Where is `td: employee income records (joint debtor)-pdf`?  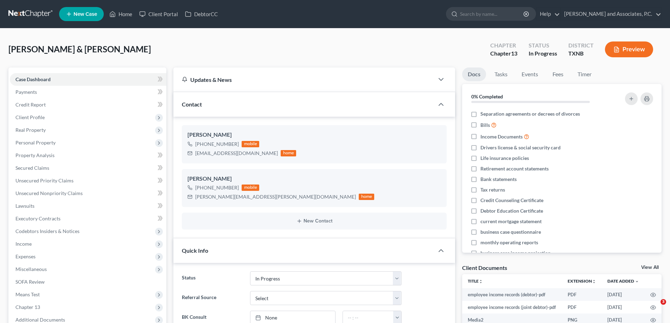
td: employee income records (joint debtor)-pdf is located at coordinates (512, 307).